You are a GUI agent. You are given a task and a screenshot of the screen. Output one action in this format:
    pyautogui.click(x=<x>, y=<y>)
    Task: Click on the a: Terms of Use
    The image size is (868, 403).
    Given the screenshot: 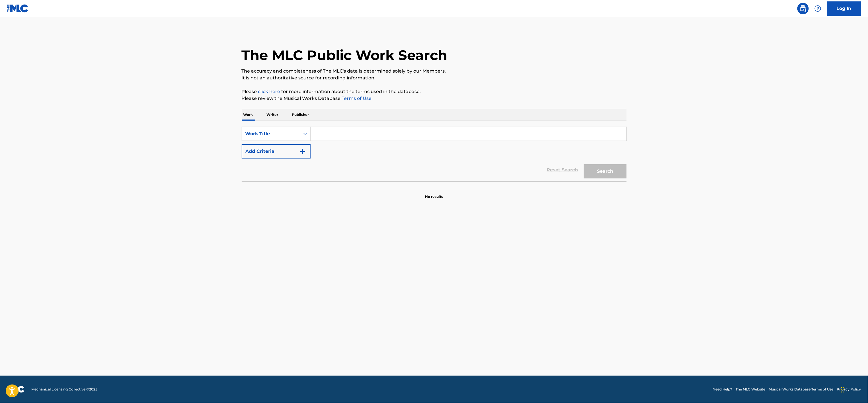 What is the action you would take?
    pyautogui.click(x=356, y=98)
    